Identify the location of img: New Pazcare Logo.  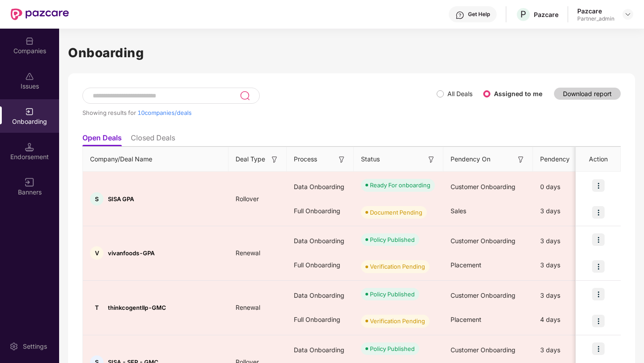
(40, 14).